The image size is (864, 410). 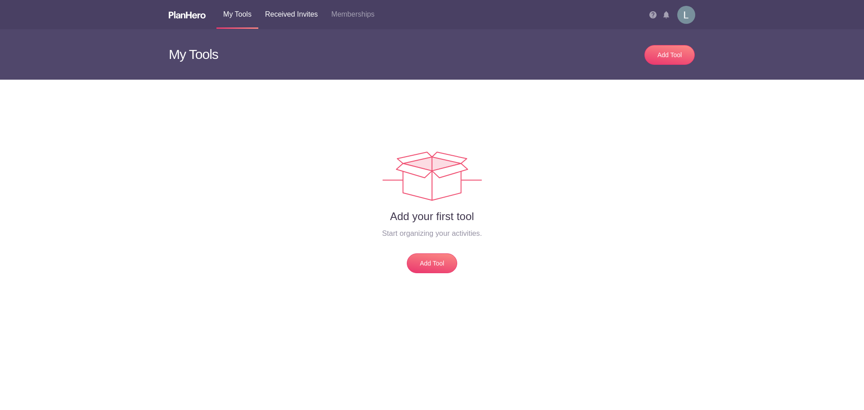 What do you see at coordinates (432, 176) in the screenshot?
I see `img: Tools empty` at bounding box center [432, 176].